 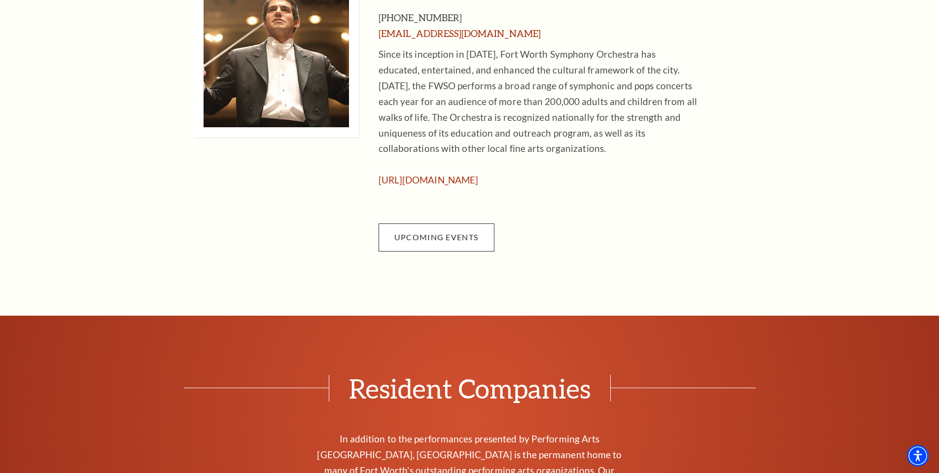 What do you see at coordinates (917, 455) in the screenshot?
I see `div: Accessibility Menu` at bounding box center [917, 455].